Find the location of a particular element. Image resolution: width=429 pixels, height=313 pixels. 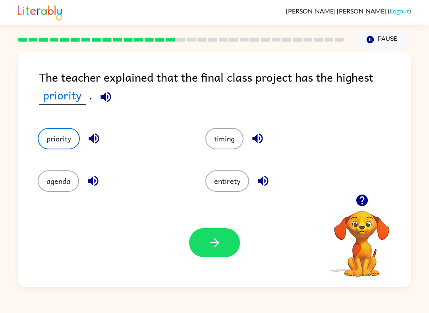

video: Your browser must support playing .mp4 files to use Literably. Please try using another browser. is located at coordinates (361, 238).